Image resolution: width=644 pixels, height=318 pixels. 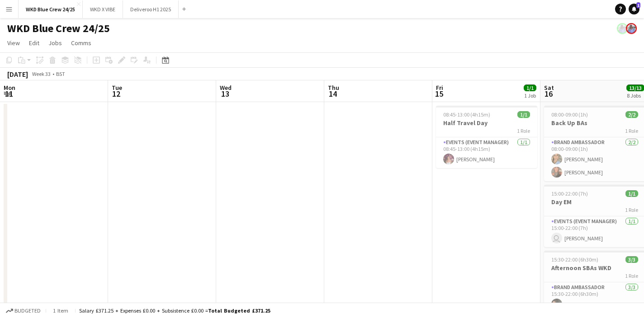 I want to click on a: Jobs, so click(x=55, y=43).